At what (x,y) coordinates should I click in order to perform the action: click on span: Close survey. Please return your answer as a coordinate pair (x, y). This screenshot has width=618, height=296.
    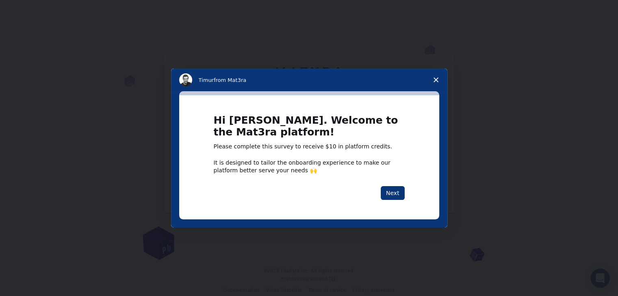
    Looking at the image, I should click on (436, 80).